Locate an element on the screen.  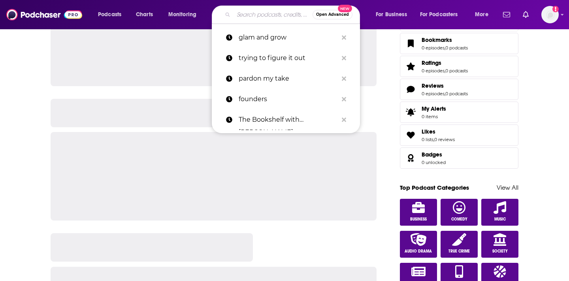
button: Open AdvancedNew is located at coordinates (333, 15).